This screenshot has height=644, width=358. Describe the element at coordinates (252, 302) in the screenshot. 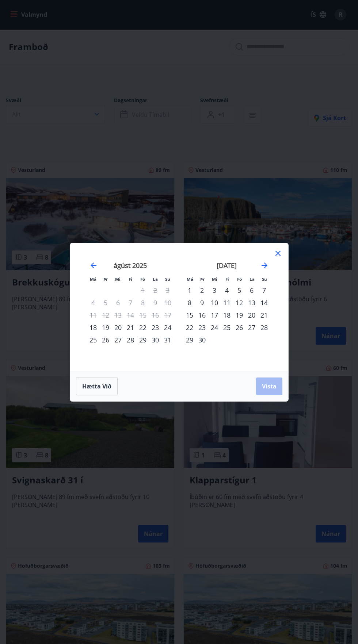

I see `div: 13` at that location.